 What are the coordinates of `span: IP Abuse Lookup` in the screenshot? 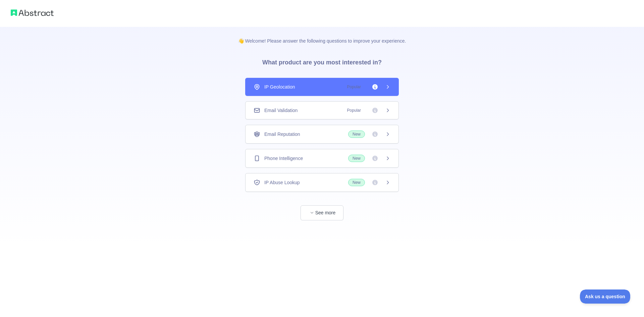 It's located at (282, 183).